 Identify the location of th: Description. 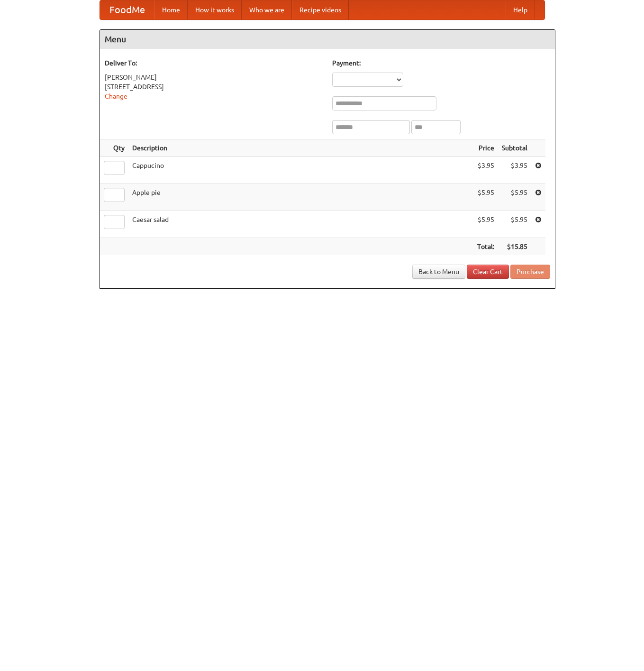
(301, 147).